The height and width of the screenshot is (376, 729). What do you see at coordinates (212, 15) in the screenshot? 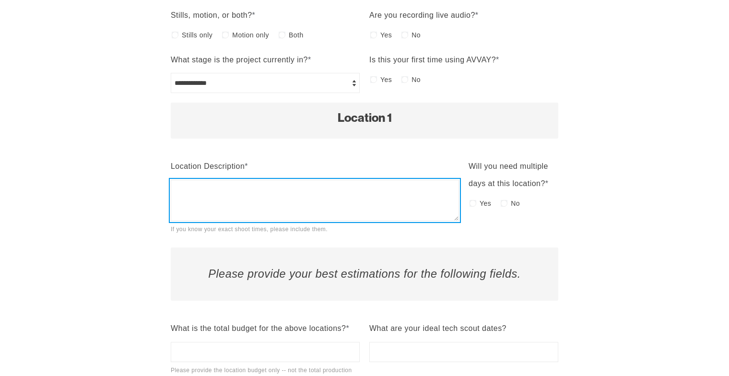
I see `span: Stills, motion, or both?` at bounding box center [212, 15].